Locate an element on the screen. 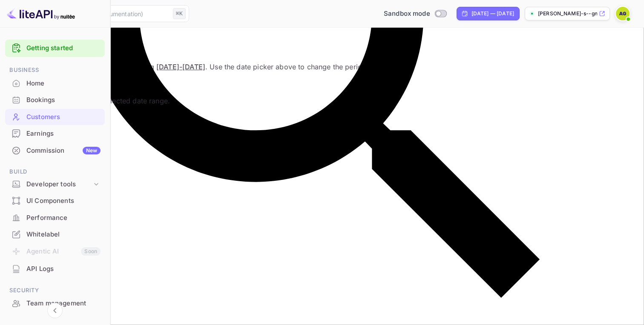 This screenshot has height=325, width=644. div: Switch to Production mode is located at coordinates (415, 14).